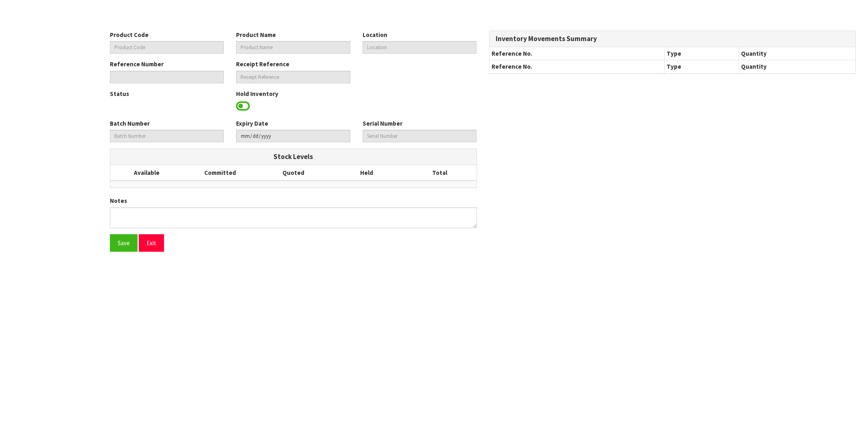 The height and width of the screenshot is (427, 868). Describe the element at coordinates (293, 77) in the screenshot. I see `input: Receipt Reference` at that location.